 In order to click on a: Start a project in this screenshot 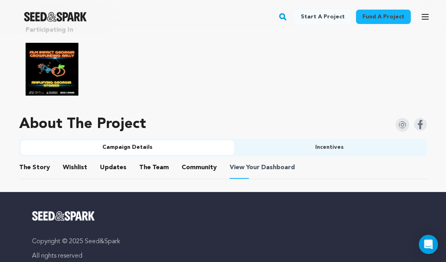, I will do `click(323, 17)`.